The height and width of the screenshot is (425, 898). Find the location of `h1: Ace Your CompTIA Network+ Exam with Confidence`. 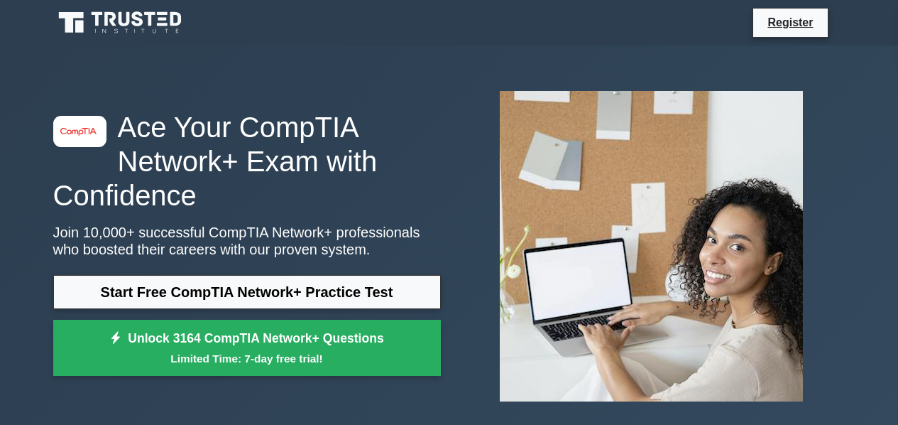

h1: Ace Your CompTIA Network+ Exam with Confidence is located at coordinates (247, 161).